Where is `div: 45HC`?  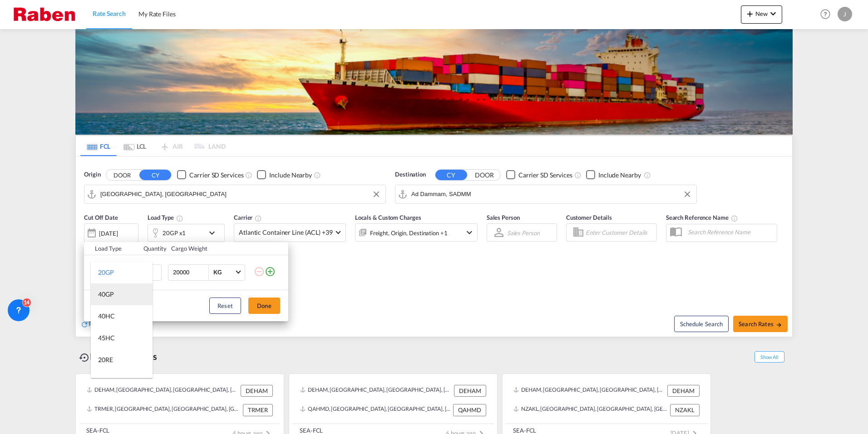
div: 45HC is located at coordinates (106, 338).